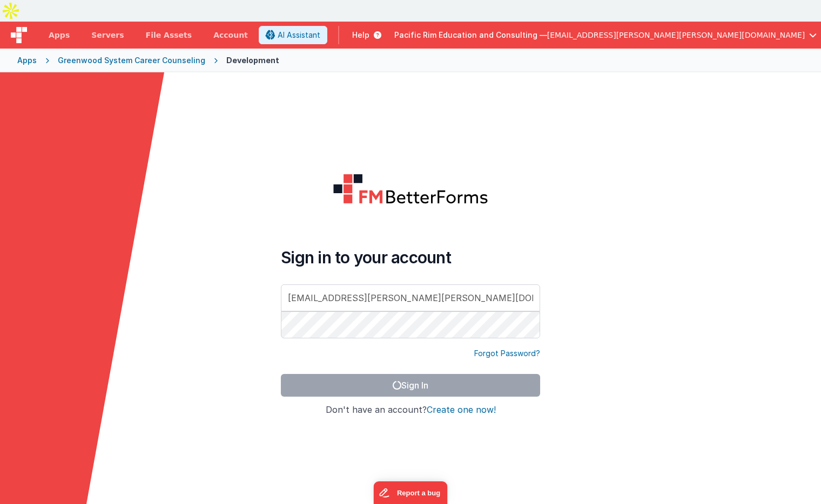  I want to click on a: Servers, so click(107, 35).